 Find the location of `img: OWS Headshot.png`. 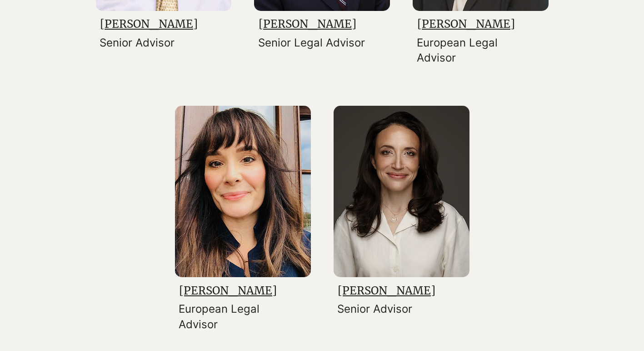

img: OWS Headshot.png is located at coordinates (401, 191).